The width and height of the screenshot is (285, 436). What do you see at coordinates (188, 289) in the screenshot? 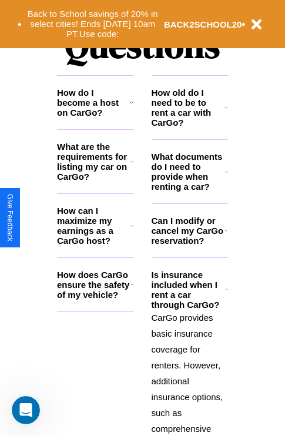
I see `h3: Is insurance included when I rent a car through CarGo?` at bounding box center [188, 289].